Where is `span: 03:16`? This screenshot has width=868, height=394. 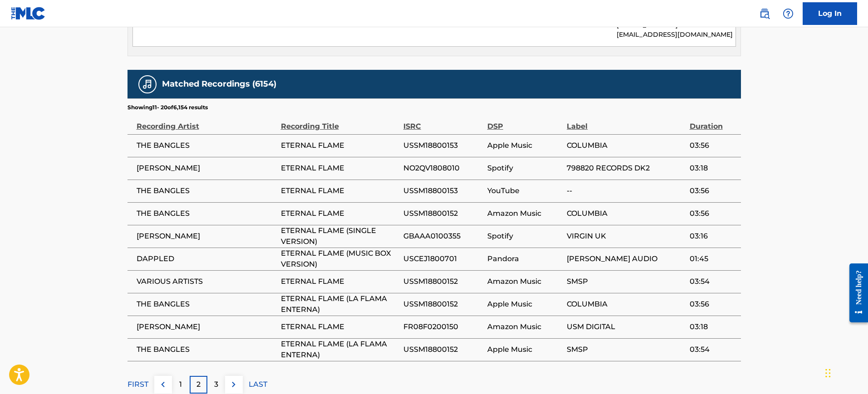
span: 03:16 is located at coordinates (713, 236).